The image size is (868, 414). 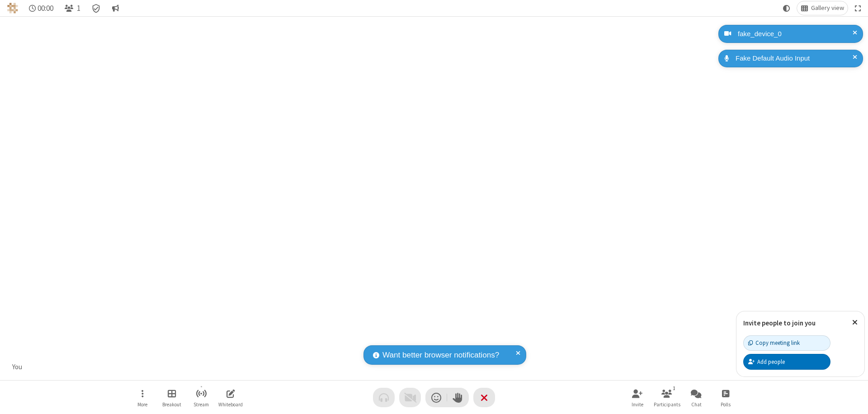 What do you see at coordinates (201, 405) in the screenshot?
I see `span: Stream` at bounding box center [201, 405].